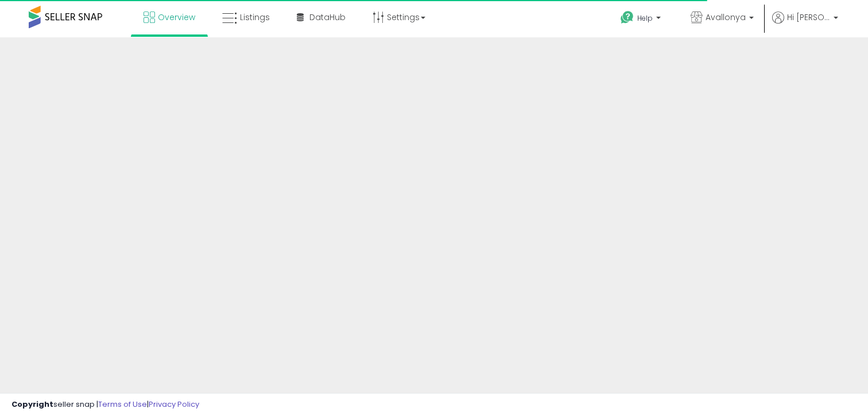 The width and height of the screenshot is (868, 416). I want to click on a: Help, so click(642, 20).